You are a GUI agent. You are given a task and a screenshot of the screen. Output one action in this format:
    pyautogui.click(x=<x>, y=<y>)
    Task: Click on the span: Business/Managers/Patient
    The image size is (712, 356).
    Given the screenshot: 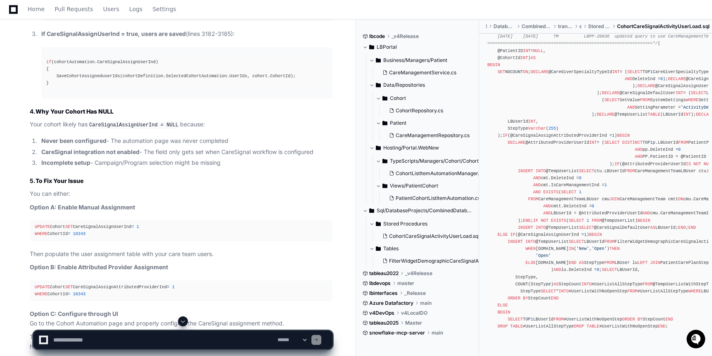 What is the action you would take?
    pyautogui.click(x=415, y=60)
    